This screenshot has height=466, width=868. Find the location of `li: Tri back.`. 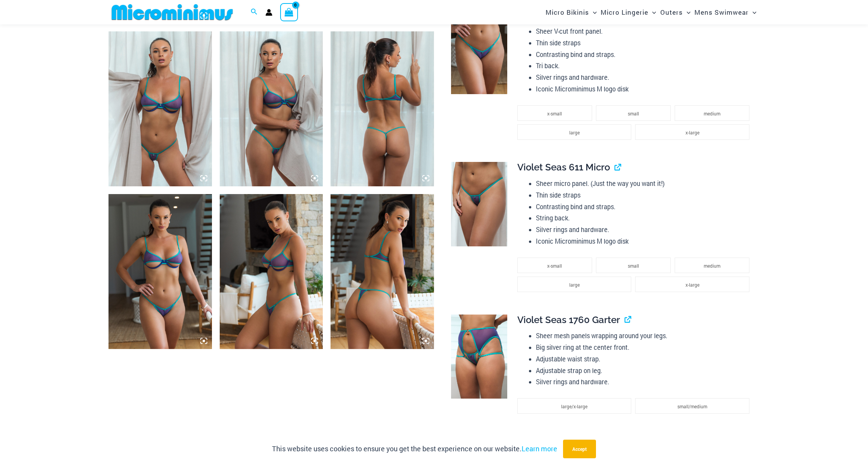

li: Tri back. is located at coordinates (644, 66).